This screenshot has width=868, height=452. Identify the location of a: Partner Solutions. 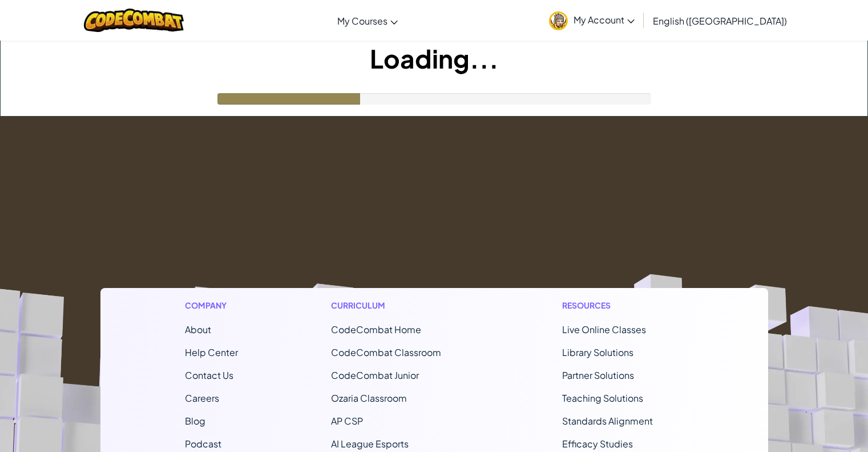
(598, 375).